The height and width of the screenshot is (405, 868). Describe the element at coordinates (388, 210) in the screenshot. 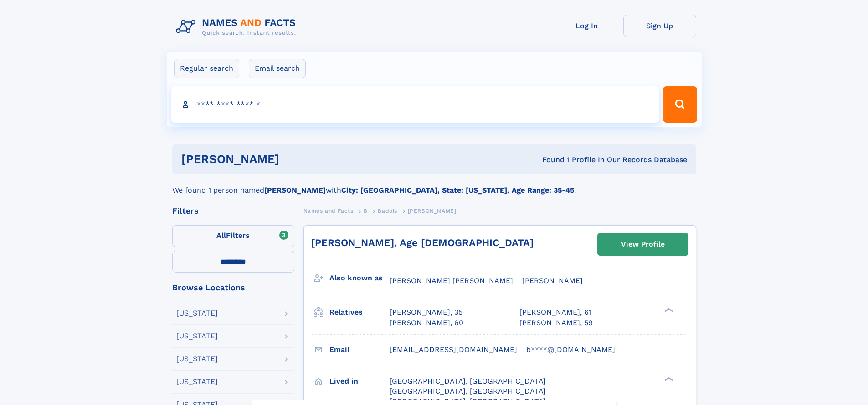

I see `a: Badois` at that location.